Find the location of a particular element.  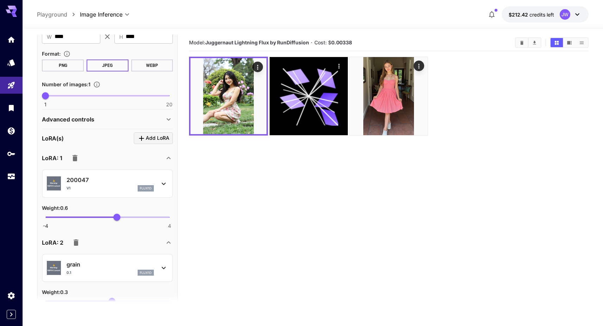

span: H is located at coordinates (121, 37).